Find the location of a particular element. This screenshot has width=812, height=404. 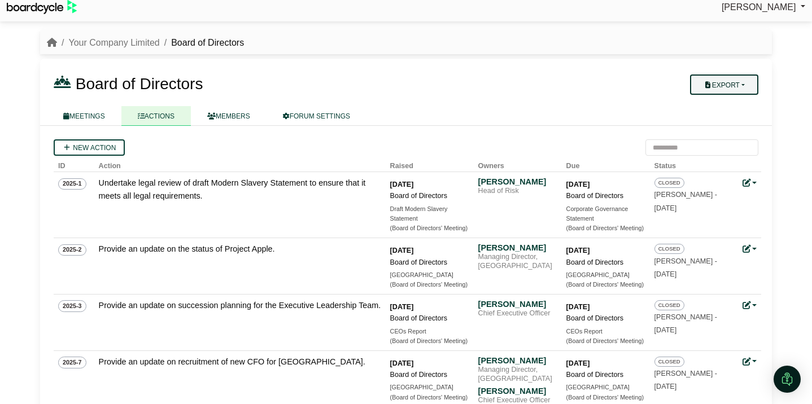

th: ID is located at coordinates (74, 164).